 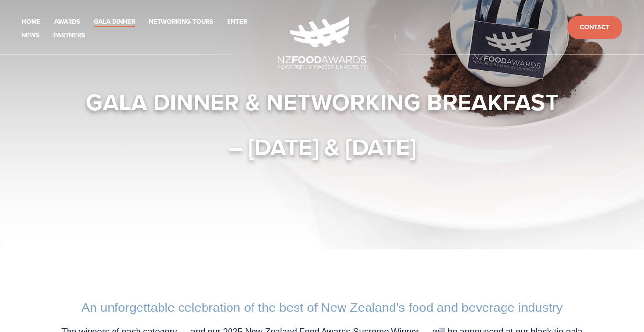 I want to click on a: Gala Dinner, so click(x=114, y=21).